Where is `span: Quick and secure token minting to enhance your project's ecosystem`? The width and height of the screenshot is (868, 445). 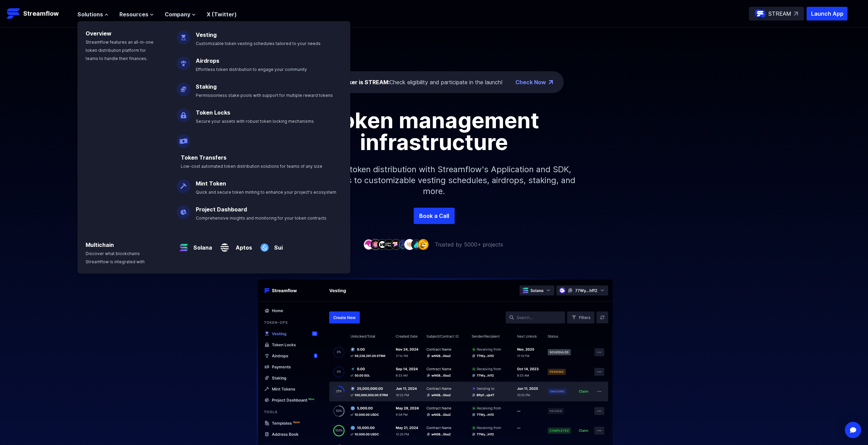
span: Quick and secure token minting to enhance your project's ecosystem is located at coordinates (266, 192).